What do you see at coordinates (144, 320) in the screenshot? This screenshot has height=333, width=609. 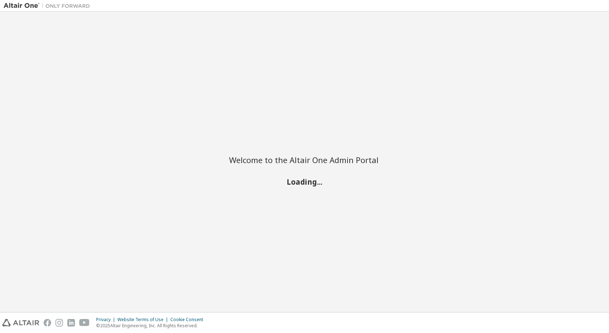 I see `div: Website Terms of Use` at bounding box center [144, 320].